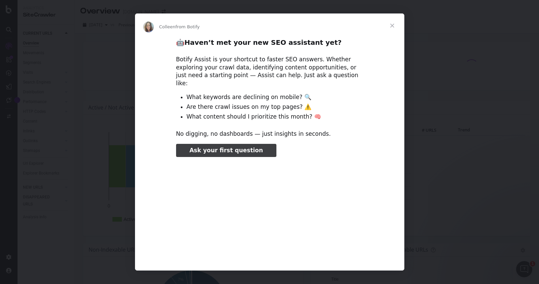 Image resolution: width=539 pixels, height=284 pixels. Describe the element at coordinates (226, 150) in the screenshot. I see `a: Ask your first question` at that location.